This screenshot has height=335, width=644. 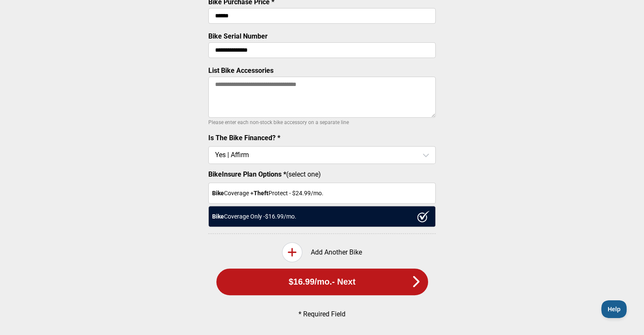 What do you see at coordinates (322, 252) in the screenshot?
I see `div: Add Another Bike` at bounding box center [322, 252].